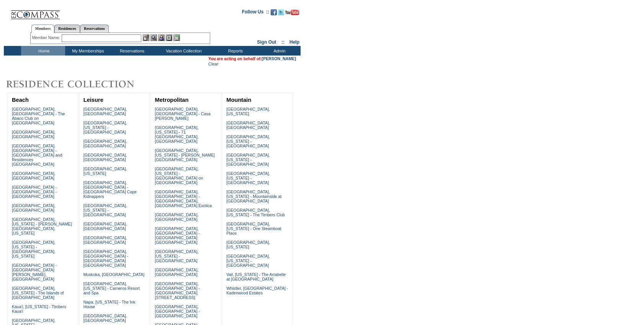 Image resolution: width=644 pixels, height=325 pixels. I want to click on a: Leisure, so click(94, 100).